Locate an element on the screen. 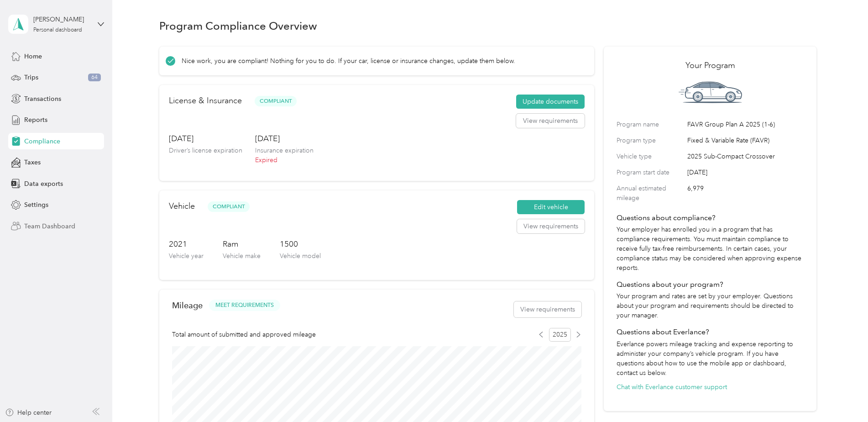 The width and height of the screenshot is (868, 422). h2: Mileage is located at coordinates (187, 305).